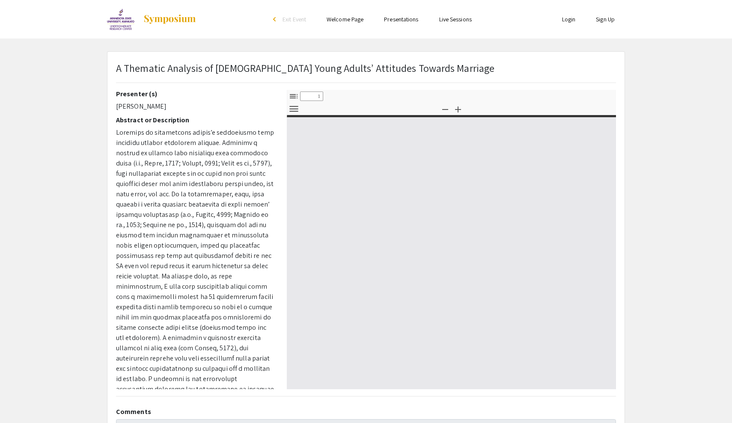 This screenshot has height=423, width=732. What do you see at coordinates (276, 19) in the screenshot?
I see `div: arrow_back_ios` at bounding box center [276, 19].